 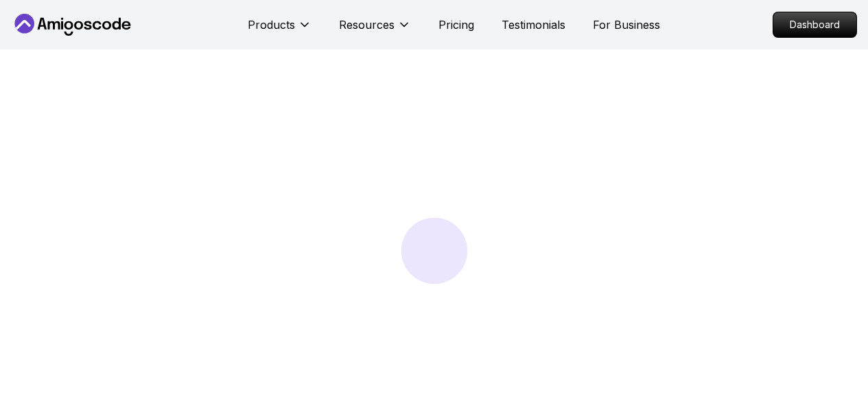 I want to click on p: Resources, so click(x=366, y=25).